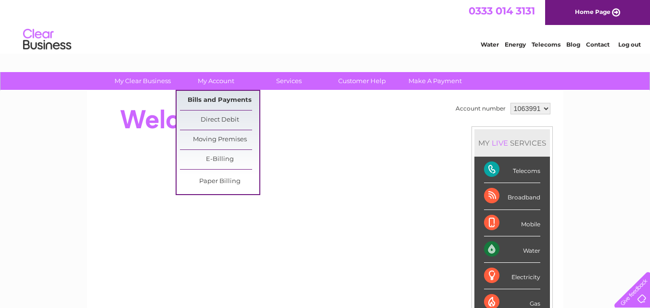 The height and width of the screenshot is (308, 650). I want to click on div: Electricity, so click(512, 276).